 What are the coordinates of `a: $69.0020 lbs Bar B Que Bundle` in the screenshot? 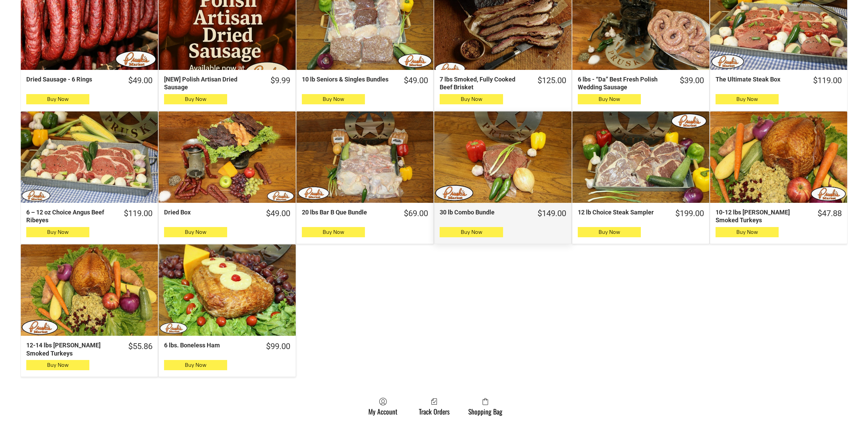 It's located at (365, 214).